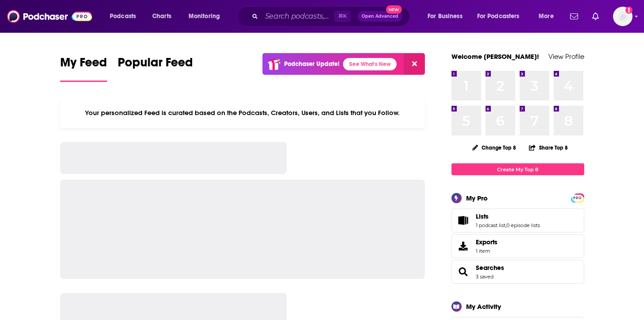 The height and width of the screenshot is (320, 644). Describe the element at coordinates (312, 64) in the screenshot. I see `p: Podchaser Update!` at that location.